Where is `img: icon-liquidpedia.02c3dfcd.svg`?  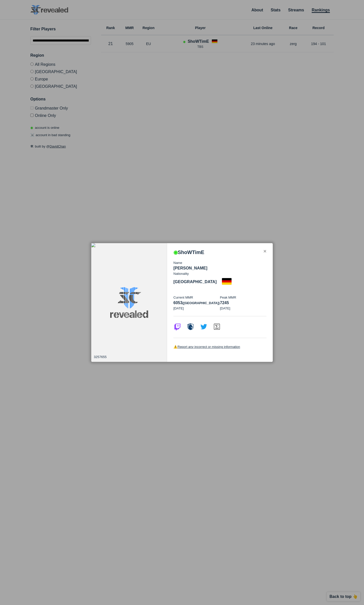
img: icon-liquidpedia.02c3dfcd.svg is located at coordinates (191, 326).